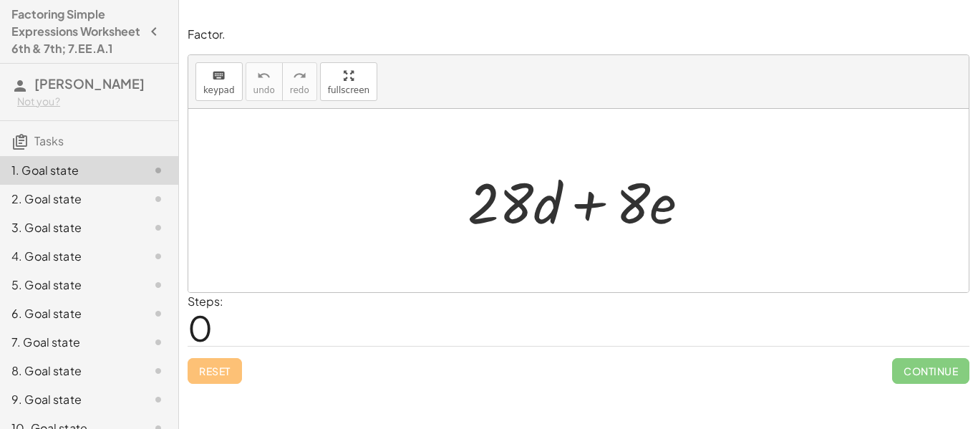 The width and height of the screenshot is (978, 429). I want to click on div: 5. Goal state, so click(69, 285).